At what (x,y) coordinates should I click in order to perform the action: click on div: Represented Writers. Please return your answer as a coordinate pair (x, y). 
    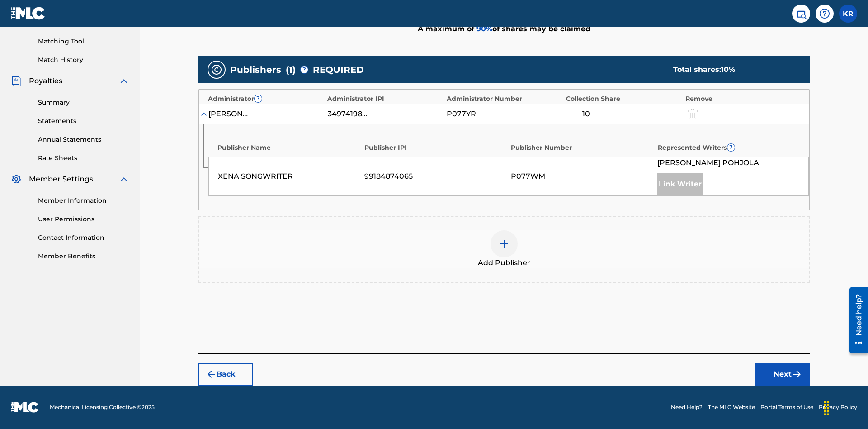
    Looking at the image, I should click on (729, 148).